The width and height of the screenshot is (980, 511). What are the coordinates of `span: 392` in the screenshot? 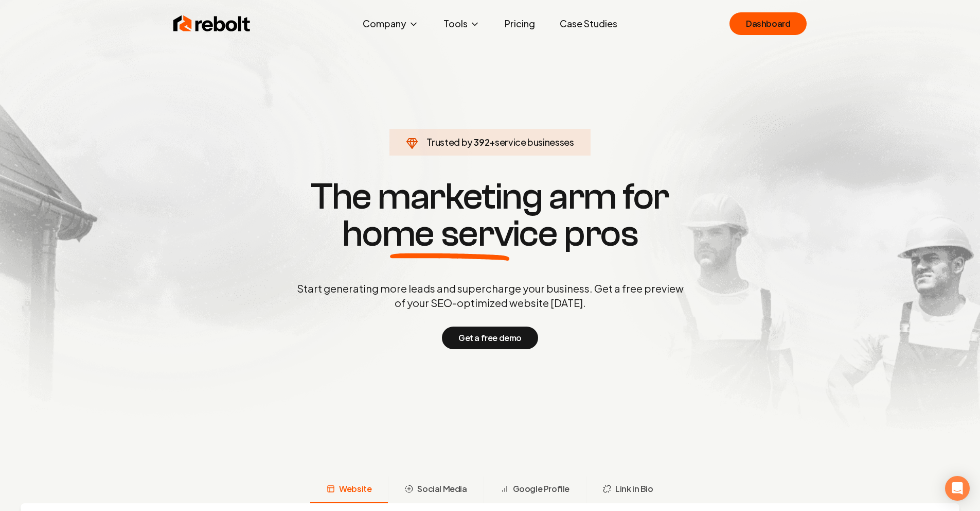 It's located at (482, 142).